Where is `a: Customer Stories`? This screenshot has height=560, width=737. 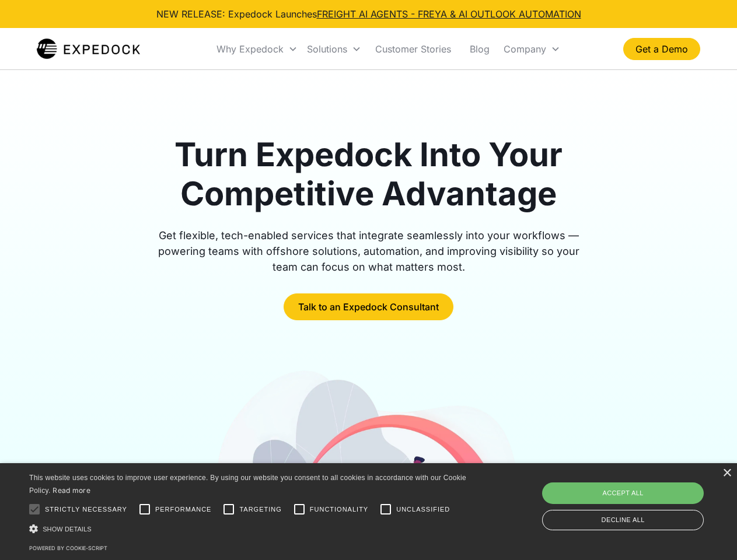
a: Customer Stories is located at coordinates (413, 49).